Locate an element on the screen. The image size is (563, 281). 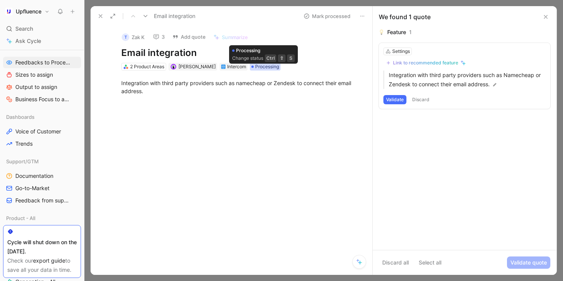
span: Voice of Customer is located at coordinates (38, 132).